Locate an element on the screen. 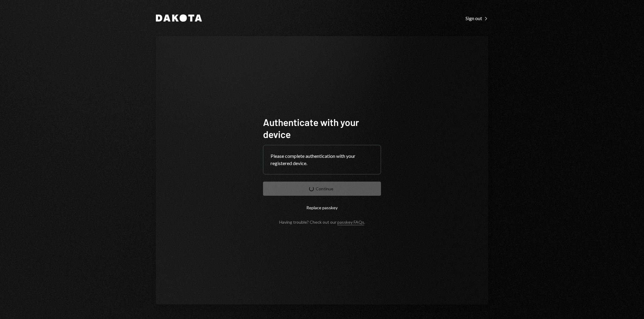  button: Replace passkey is located at coordinates (322, 207).